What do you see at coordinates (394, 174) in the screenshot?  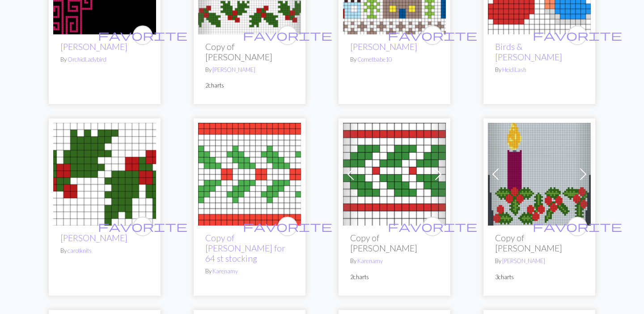 I see `img: Holly` at bounding box center [394, 174].